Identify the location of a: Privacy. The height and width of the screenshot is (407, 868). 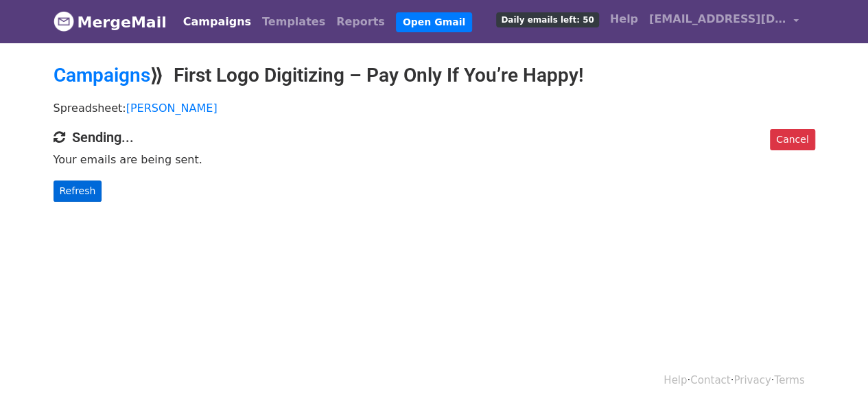
(752, 381).